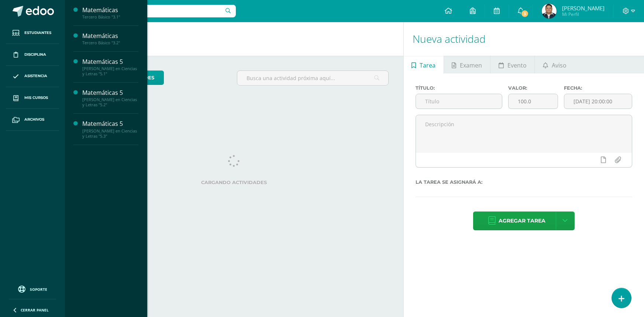 The height and width of the screenshot is (317, 644). I want to click on span: Tarea, so click(428, 65).